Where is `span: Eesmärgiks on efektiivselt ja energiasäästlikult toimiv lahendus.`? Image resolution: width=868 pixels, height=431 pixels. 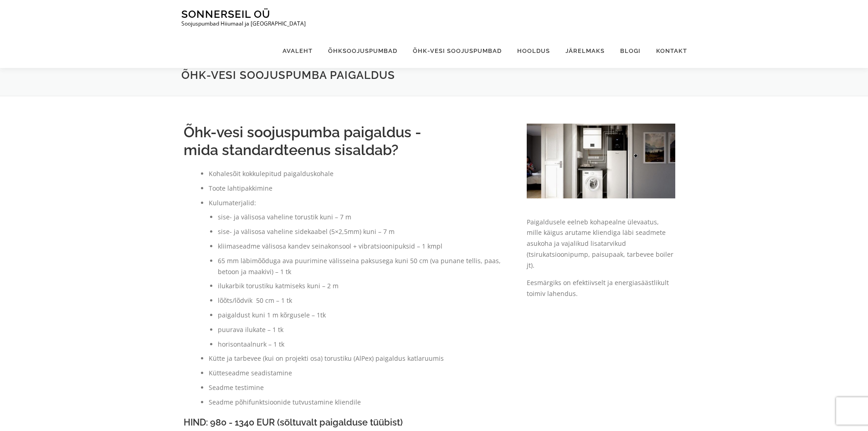 span: Eesmärgiks on efektiivselt ja energiasäästlikult toimiv lahendus. is located at coordinates (598, 288).